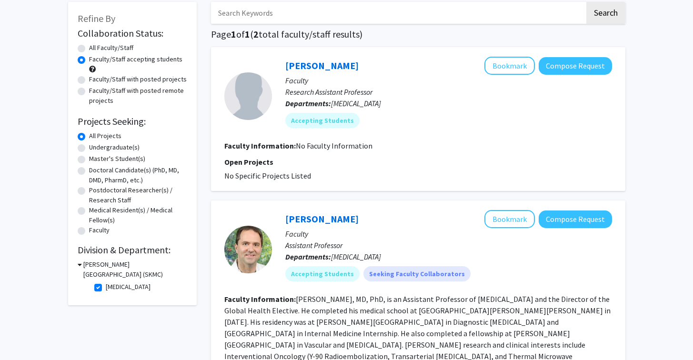  Describe the element at coordinates (114, 147) in the screenshot. I see `label: Undergraduate(s)` at that location.